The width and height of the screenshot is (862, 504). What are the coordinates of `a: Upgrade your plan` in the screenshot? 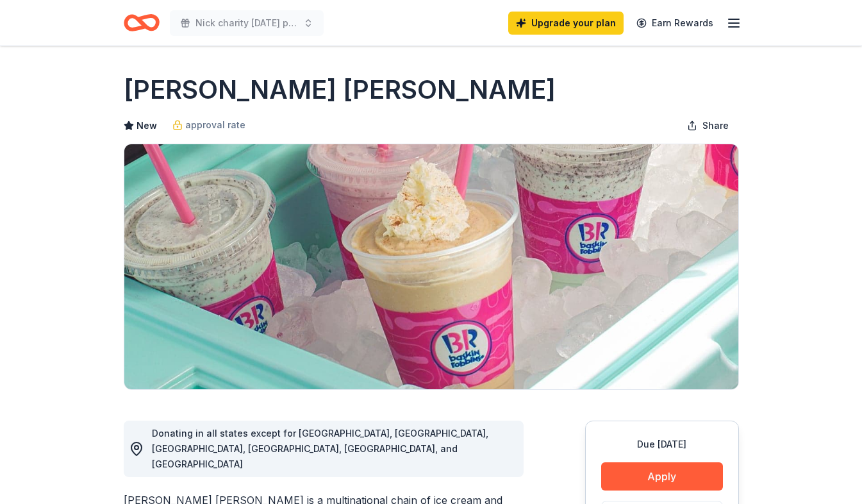 It's located at (565, 23).